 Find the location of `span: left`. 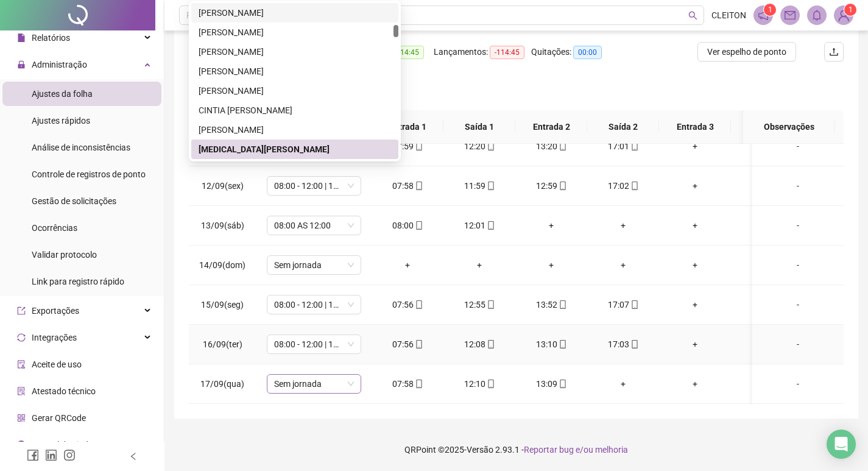

span: left is located at coordinates (134, 456).